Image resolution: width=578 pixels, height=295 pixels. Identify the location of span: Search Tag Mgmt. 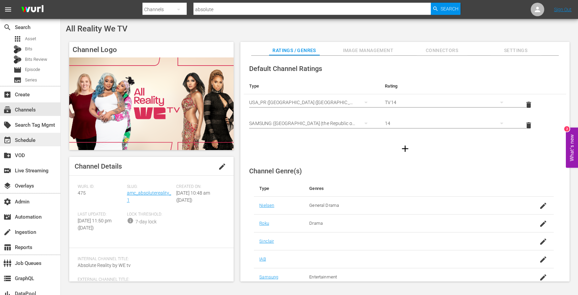
(7, 125).